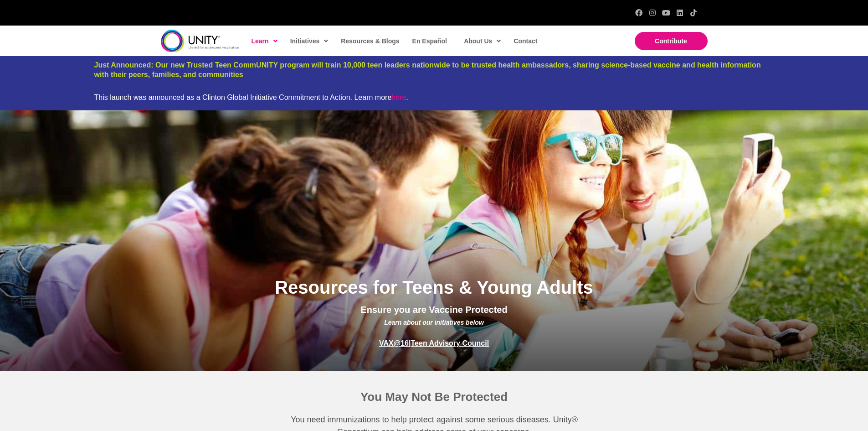 The height and width of the screenshot is (431, 868). What do you see at coordinates (671, 41) in the screenshot?
I see `span: Contribute` at bounding box center [671, 41].